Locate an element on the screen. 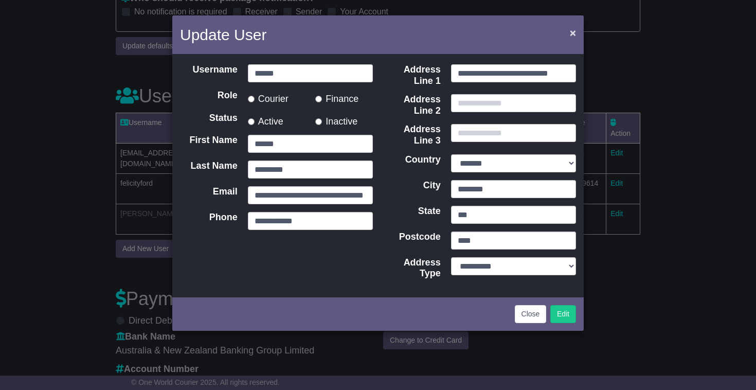 This screenshot has height=390, width=756. label: Active is located at coordinates (265, 120).